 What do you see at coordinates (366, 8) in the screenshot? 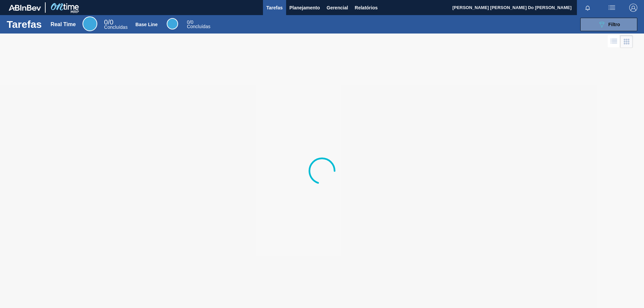
I see `span: Relatórios` at bounding box center [366, 8].